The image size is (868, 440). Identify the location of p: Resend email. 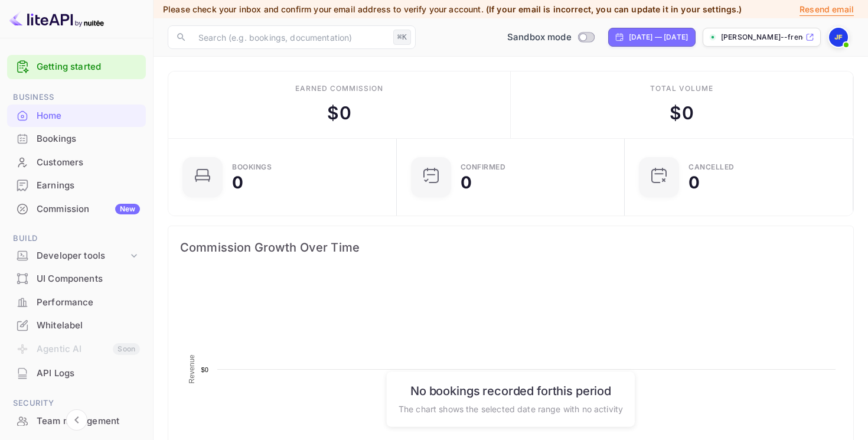
(827, 9).